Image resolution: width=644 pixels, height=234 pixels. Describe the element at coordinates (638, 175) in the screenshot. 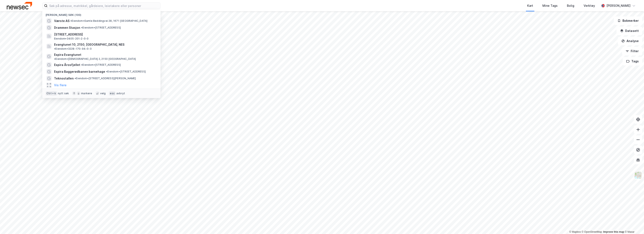

I see `img: Z` at that location.